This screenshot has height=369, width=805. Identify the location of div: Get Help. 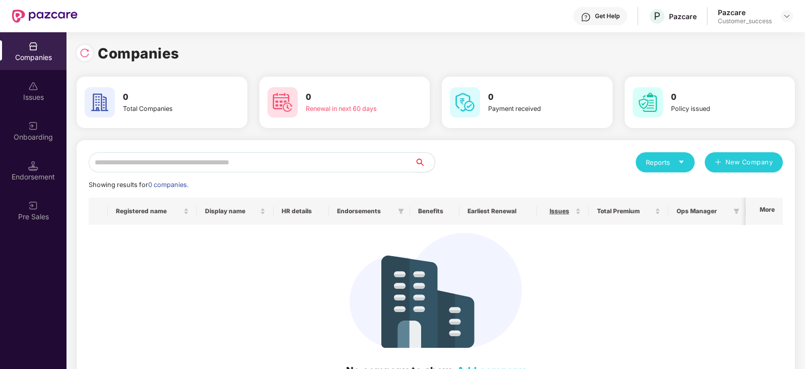
(607, 16).